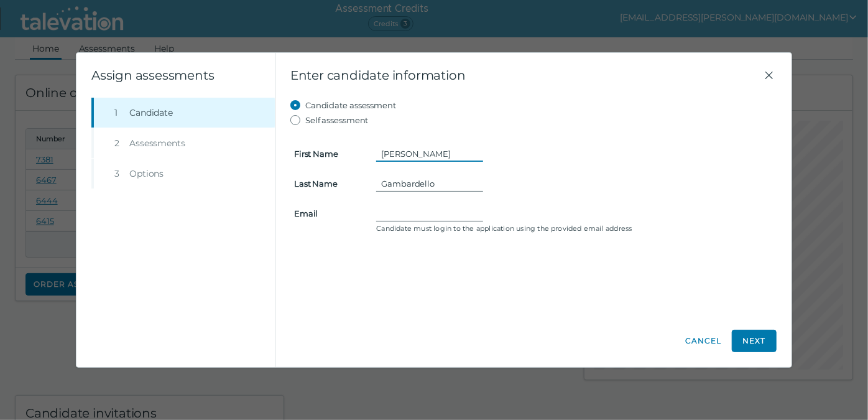  What do you see at coordinates (183, 143) in the screenshot?
I see `nav: Wizard steps` at bounding box center [183, 143].